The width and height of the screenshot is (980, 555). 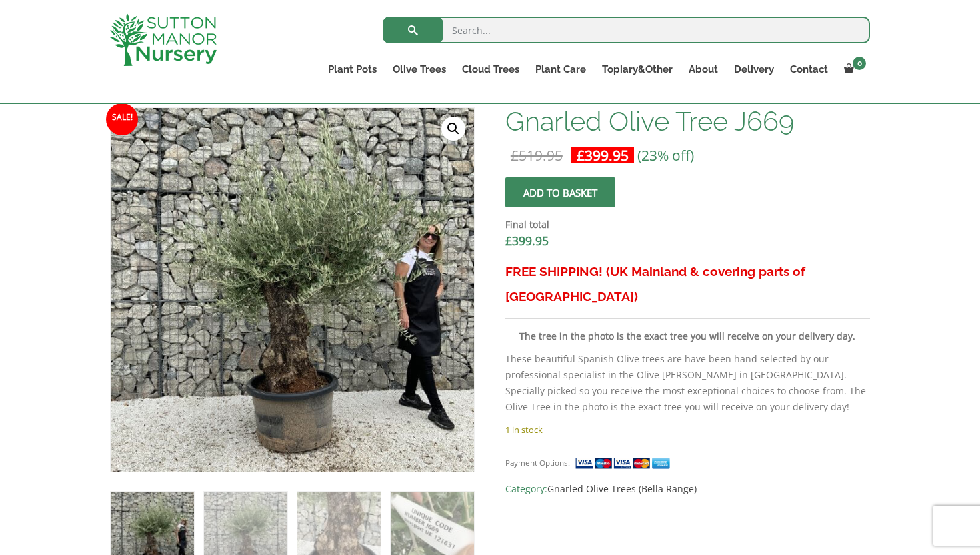 What do you see at coordinates (687, 225) in the screenshot?
I see `dt: Final total` at bounding box center [687, 225].